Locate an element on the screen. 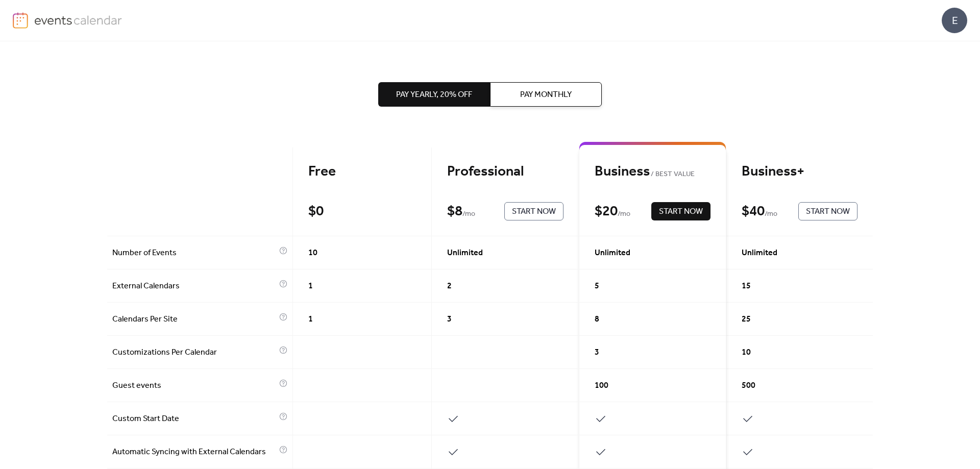 The width and height of the screenshot is (980, 469). span: Calendars Per Site is located at coordinates (195, 319).